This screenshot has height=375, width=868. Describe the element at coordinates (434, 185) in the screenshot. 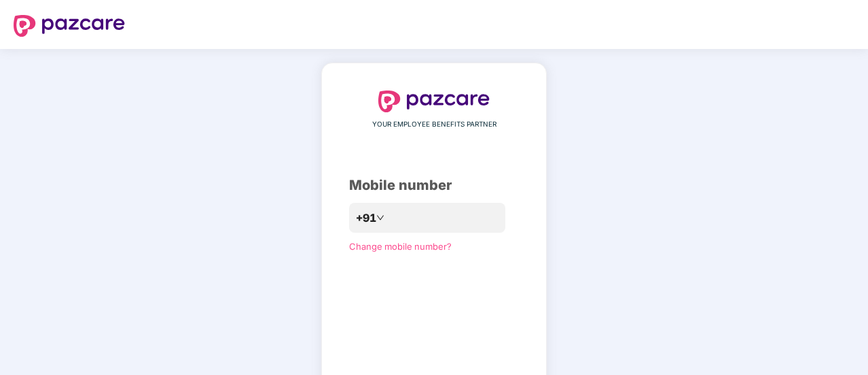

I see `div: Mobile number` at that location.